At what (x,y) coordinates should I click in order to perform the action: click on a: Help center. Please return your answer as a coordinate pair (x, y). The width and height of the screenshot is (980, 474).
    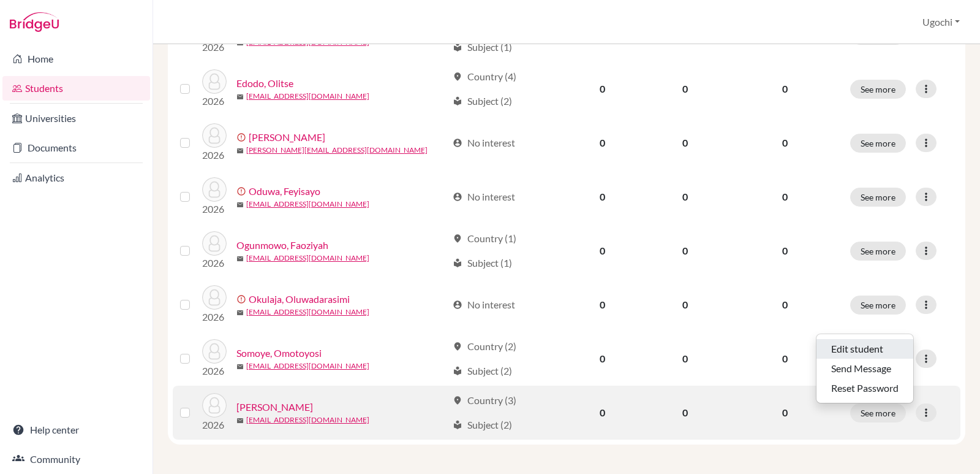
    Looking at the image, I should click on (76, 429).